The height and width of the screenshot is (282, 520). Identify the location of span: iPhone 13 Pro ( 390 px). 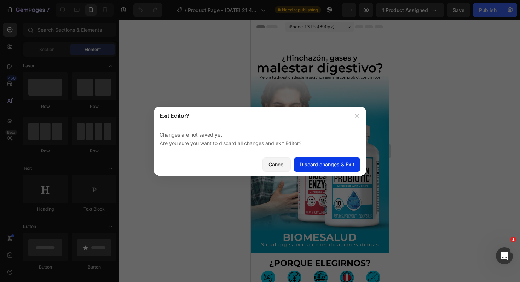
(60, 7).